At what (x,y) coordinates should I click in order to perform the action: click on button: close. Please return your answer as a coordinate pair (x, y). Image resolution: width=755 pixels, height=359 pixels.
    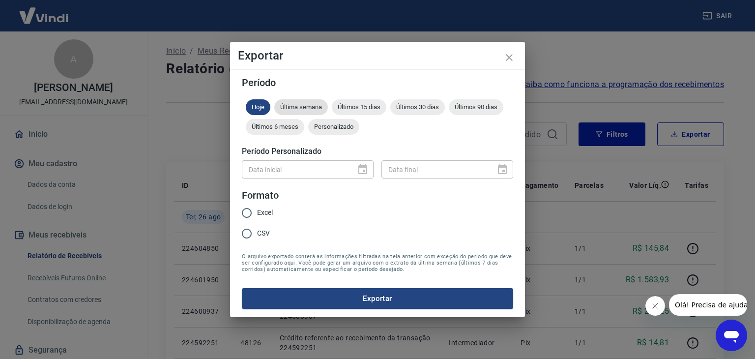
    Looking at the image, I should click on (509, 58).